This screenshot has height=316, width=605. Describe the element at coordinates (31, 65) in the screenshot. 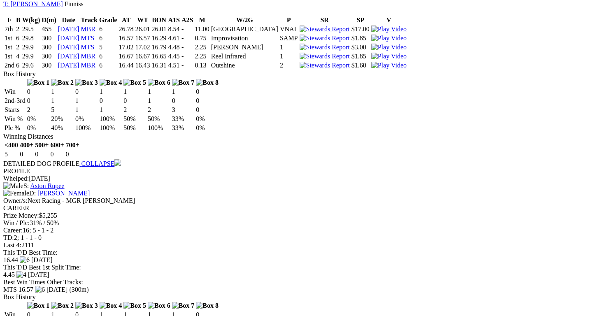

I see `td: 29.6` at that location.